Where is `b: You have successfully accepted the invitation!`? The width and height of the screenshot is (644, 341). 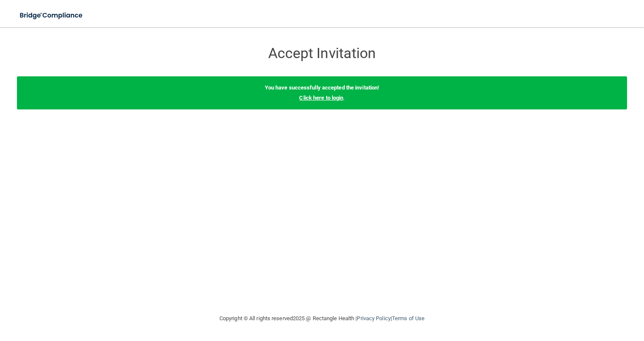
b: You have successfully accepted the invitation! is located at coordinates (322, 87).